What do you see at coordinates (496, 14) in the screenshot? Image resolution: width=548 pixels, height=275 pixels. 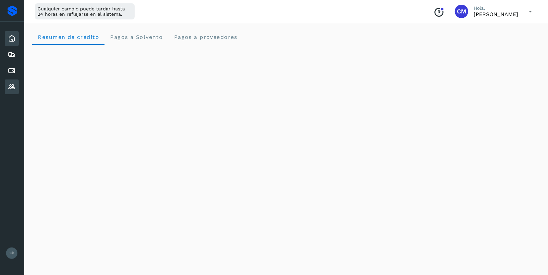 I see `p: Cynthia Mendoza` at bounding box center [496, 14].